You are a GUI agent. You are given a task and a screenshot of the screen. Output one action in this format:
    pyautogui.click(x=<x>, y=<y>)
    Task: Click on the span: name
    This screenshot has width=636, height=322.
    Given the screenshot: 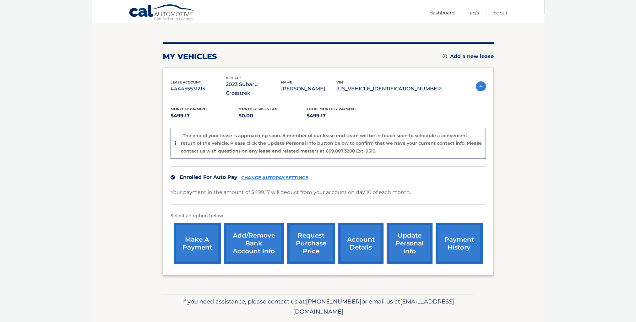 What is the action you would take?
    pyautogui.click(x=286, y=82)
    